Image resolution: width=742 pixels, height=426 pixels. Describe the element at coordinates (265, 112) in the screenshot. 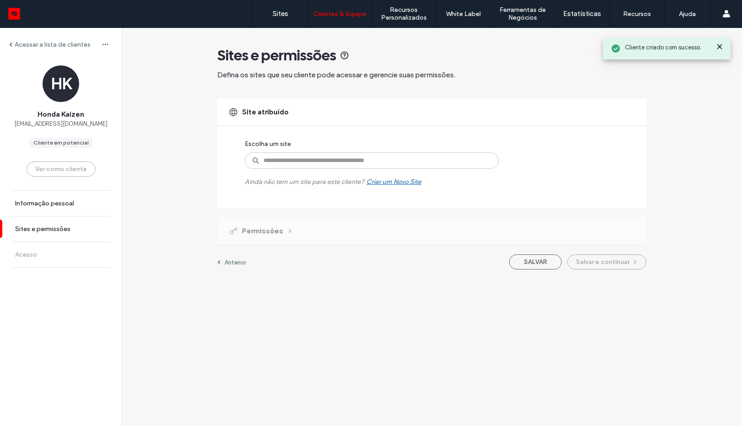

I see `span: Site atribuído` at that location.